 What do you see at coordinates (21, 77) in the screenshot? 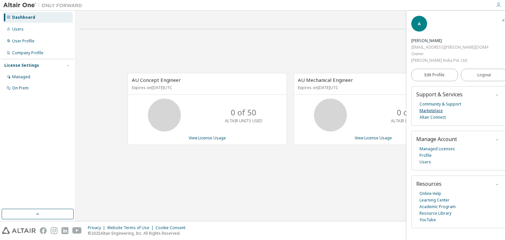
I see `div: Managed` at bounding box center [21, 77].